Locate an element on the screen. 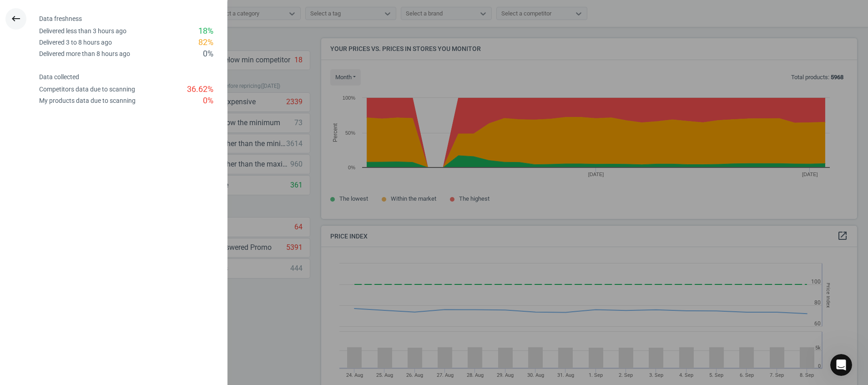 The height and width of the screenshot is (385, 868). button: keyboard_backspace is located at coordinates (16, 18).